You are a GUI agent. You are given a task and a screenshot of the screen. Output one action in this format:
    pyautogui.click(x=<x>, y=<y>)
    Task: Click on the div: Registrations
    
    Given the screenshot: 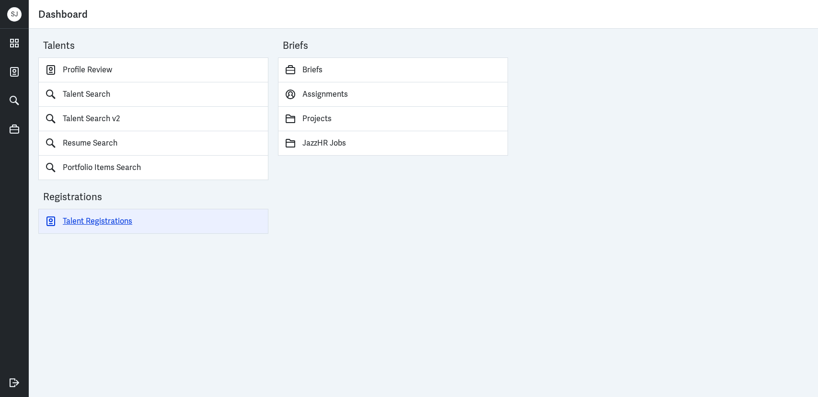 What is the action you would take?
    pyautogui.click(x=156, y=199)
    